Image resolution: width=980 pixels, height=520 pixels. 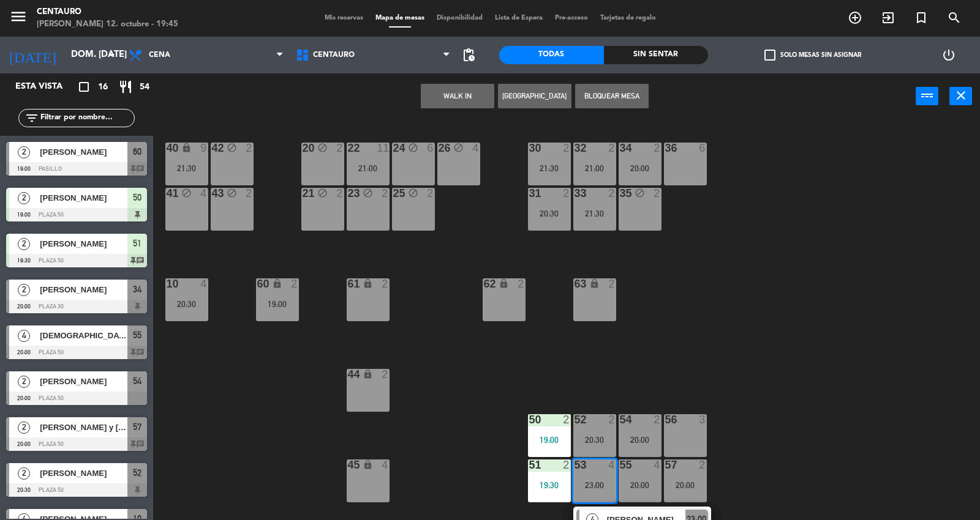 I want to click on div: 40, so click(x=167, y=148).